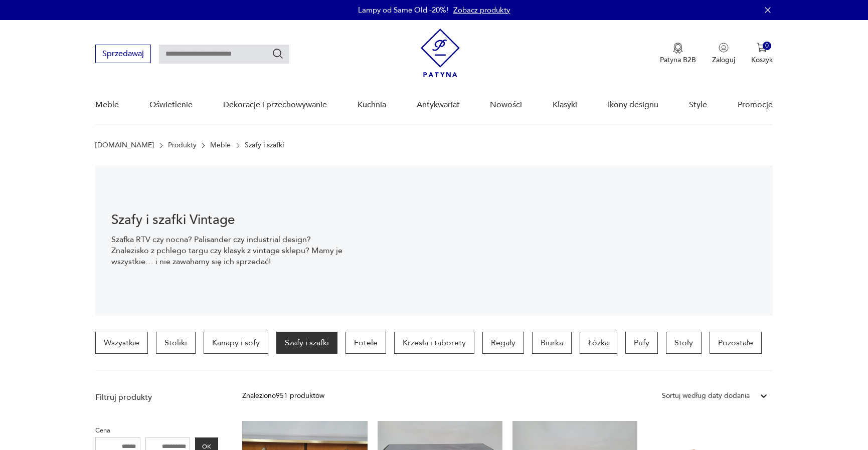  What do you see at coordinates (441, 53) in the screenshot?
I see `img: Patyna - sklep z meblami i dekoracjami vintage` at bounding box center [441, 53].